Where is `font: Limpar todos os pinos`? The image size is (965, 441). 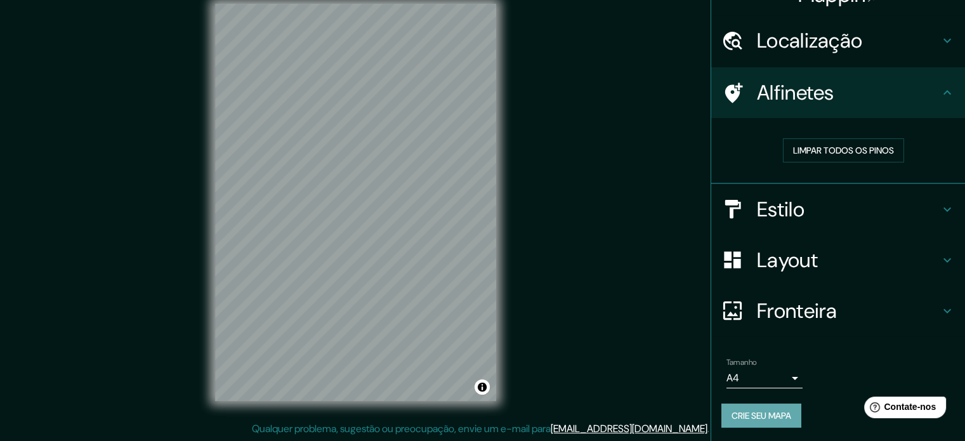 font: Limpar todos os pinos is located at coordinates (843, 150).